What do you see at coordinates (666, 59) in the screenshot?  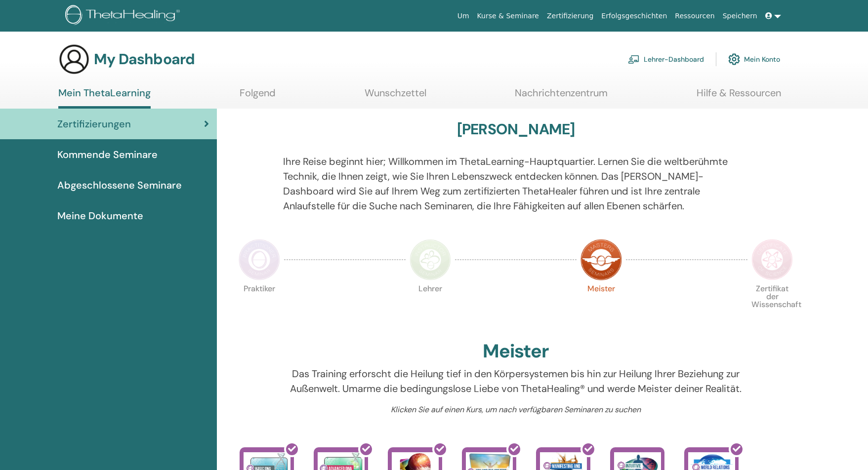 I see `a: Lehrer-Dashboard` at bounding box center [666, 59].